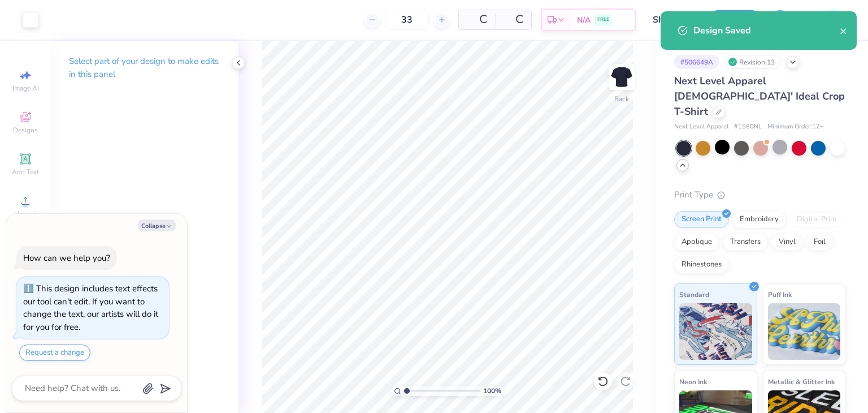  I want to click on span: 100 %, so click(492, 390).